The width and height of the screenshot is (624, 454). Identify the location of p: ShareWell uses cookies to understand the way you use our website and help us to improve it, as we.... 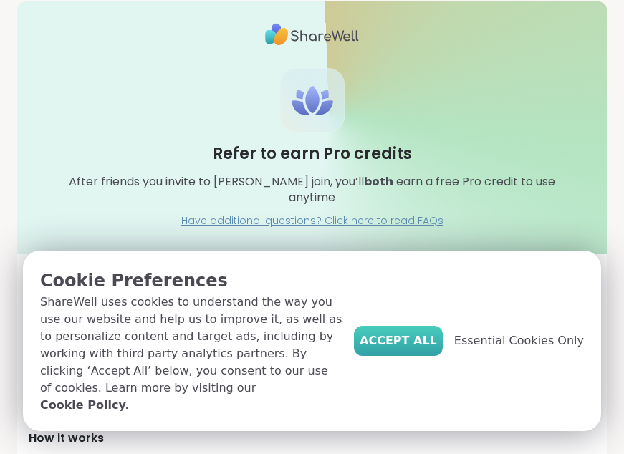
(191, 354).